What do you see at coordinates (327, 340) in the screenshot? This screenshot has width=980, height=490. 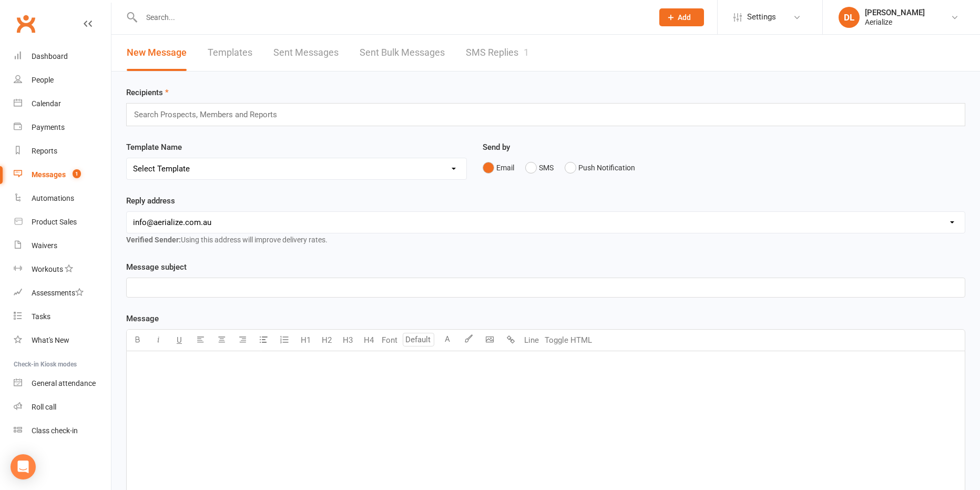 I see `button: H2` at bounding box center [327, 340].